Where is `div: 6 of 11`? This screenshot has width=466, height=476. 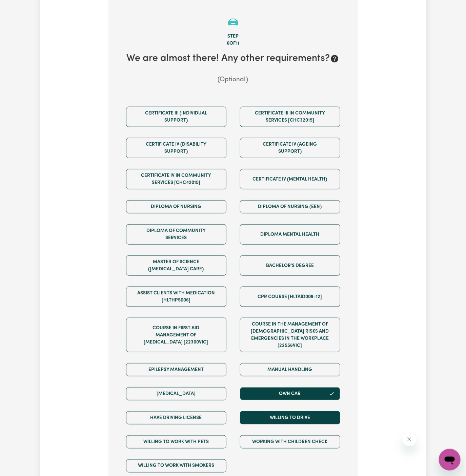
div: 6 of 11 is located at coordinates (233, 44).